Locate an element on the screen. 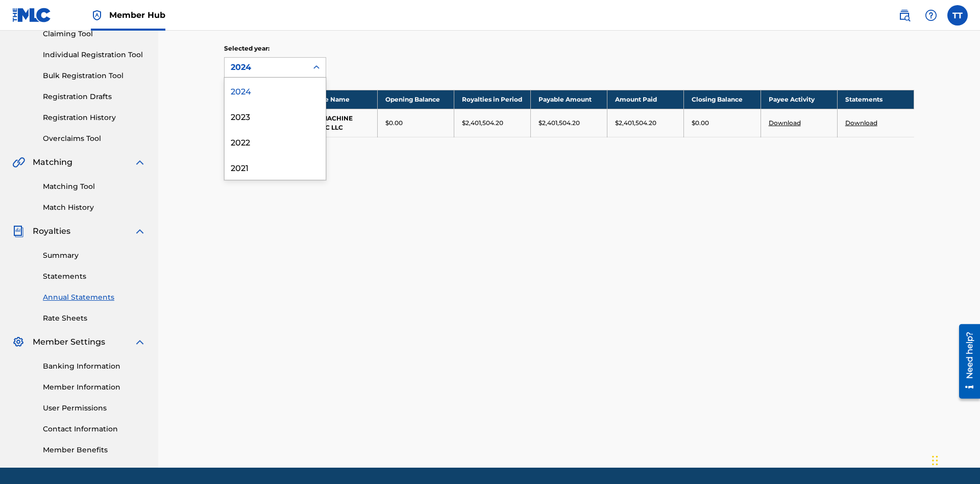 Image resolution: width=980 pixels, height=484 pixels. p: Selected year: is located at coordinates (275, 48).